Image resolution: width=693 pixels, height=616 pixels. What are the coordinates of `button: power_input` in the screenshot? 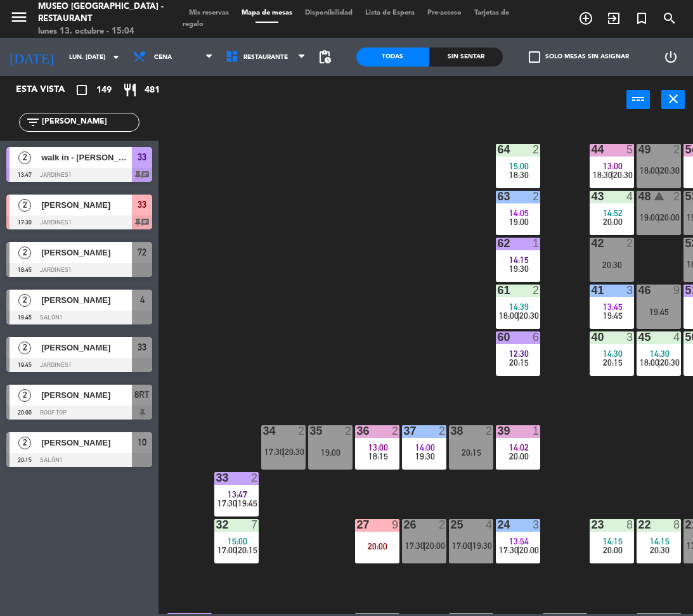 It's located at (637, 99).